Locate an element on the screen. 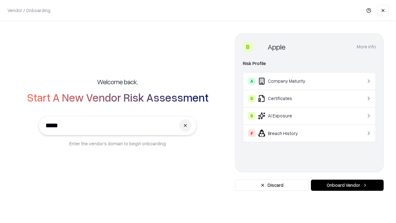 Image resolution: width=396 pixels, height=223 pixels. h5: Welcome back, is located at coordinates (118, 82).